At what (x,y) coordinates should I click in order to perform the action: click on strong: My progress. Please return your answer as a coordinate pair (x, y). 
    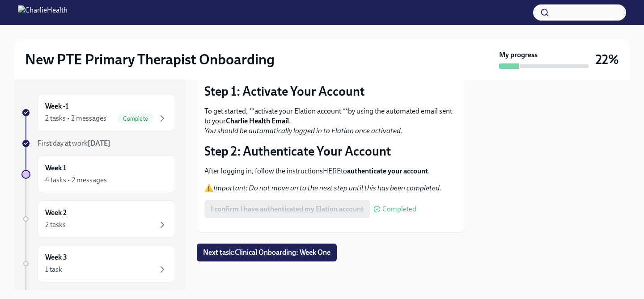
    Looking at the image, I should click on (519, 55).